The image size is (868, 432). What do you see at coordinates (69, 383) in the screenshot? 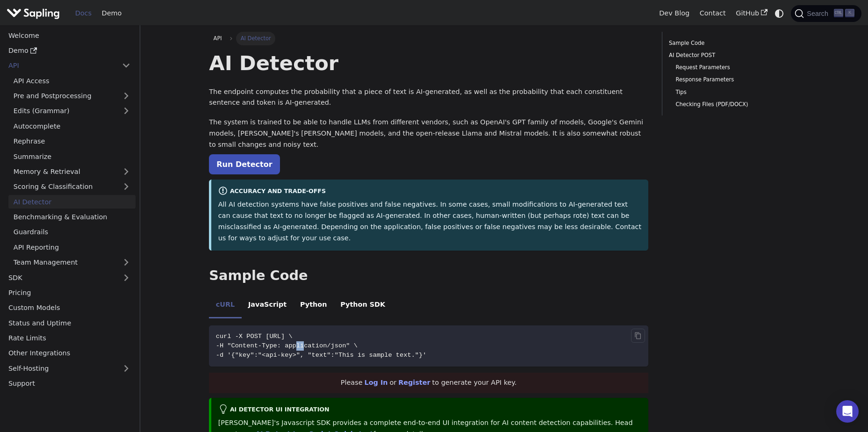
I see `a: Support` at bounding box center [69, 383].